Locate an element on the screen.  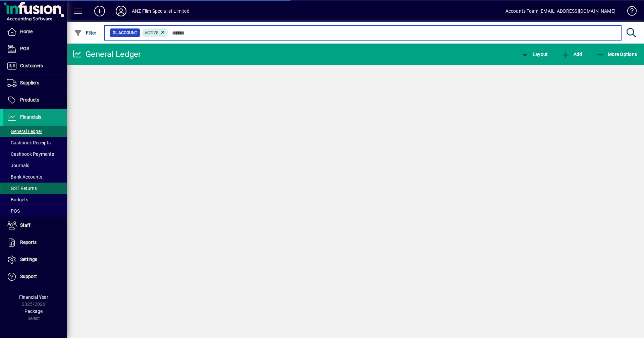
app-page-header-button: View chart layout is located at coordinates (535, 54).